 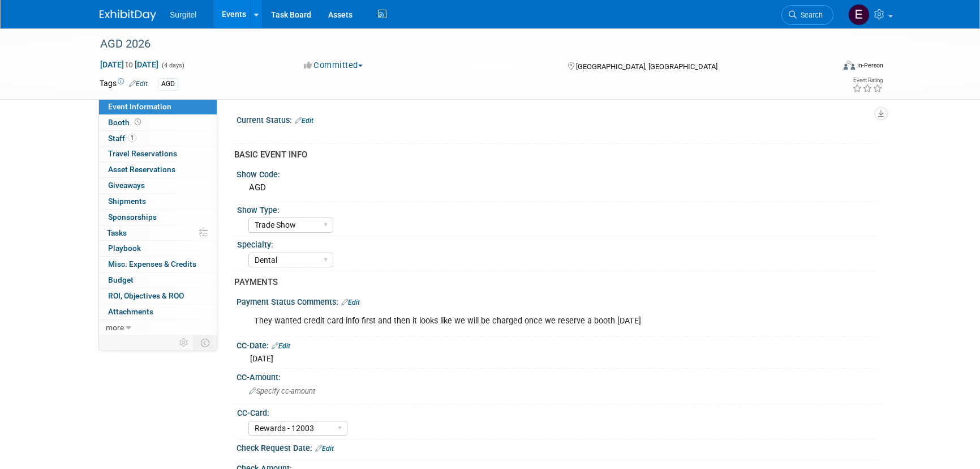 What do you see at coordinates (158, 154) in the screenshot?
I see `a: Travel Reservations` at bounding box center [158, 154].